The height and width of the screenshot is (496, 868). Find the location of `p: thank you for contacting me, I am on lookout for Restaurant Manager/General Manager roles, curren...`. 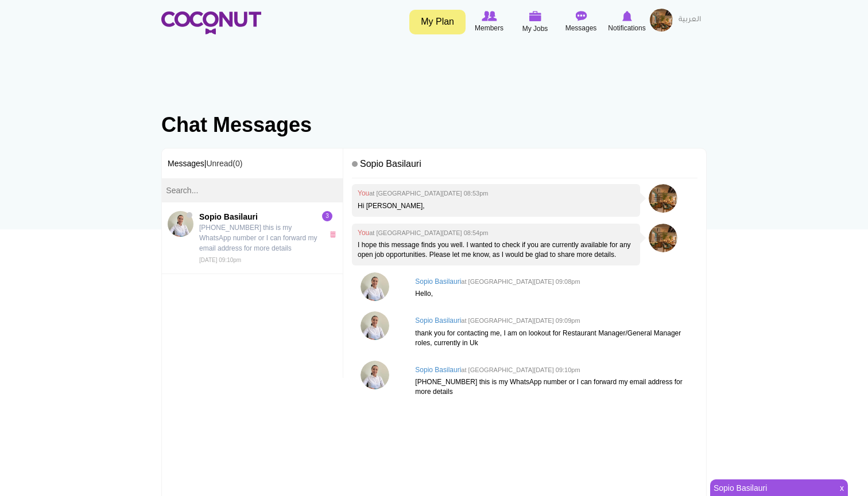

p: thank you for contacting me, I am on lookout for Restaurant Manager/General Manager roles, curren... is located at coordinates (553, 338).